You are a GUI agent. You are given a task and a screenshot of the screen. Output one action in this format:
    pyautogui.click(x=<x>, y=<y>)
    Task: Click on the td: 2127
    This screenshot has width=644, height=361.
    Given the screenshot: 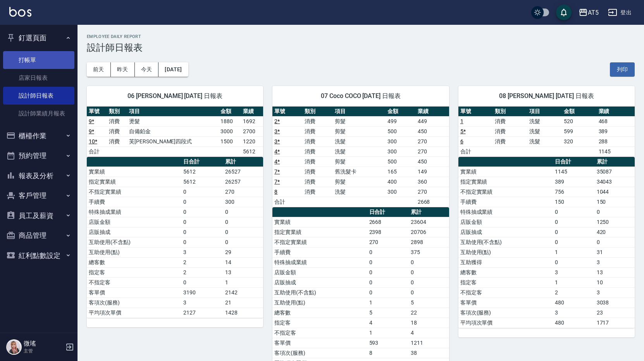 What is the action you would take?
    pyautogui.click(x=202, y=313)
    